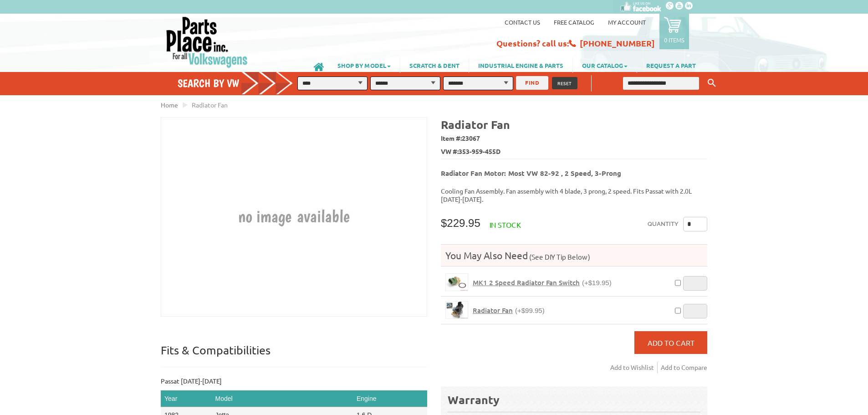 The height and width of the screenshot is (415, 868). I want to click on a: Radiator Fan(+$99.95), so click(509, 310).